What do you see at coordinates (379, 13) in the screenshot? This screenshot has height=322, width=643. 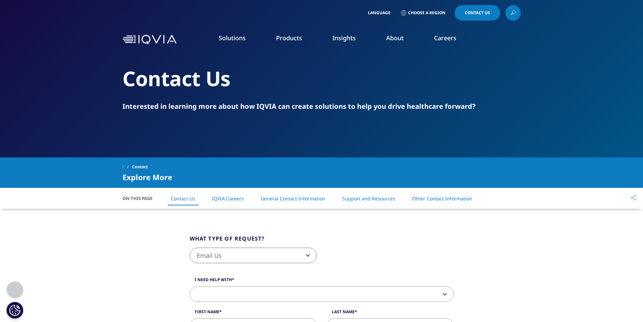 I see `span: Language` at bounding box center [379, 13].